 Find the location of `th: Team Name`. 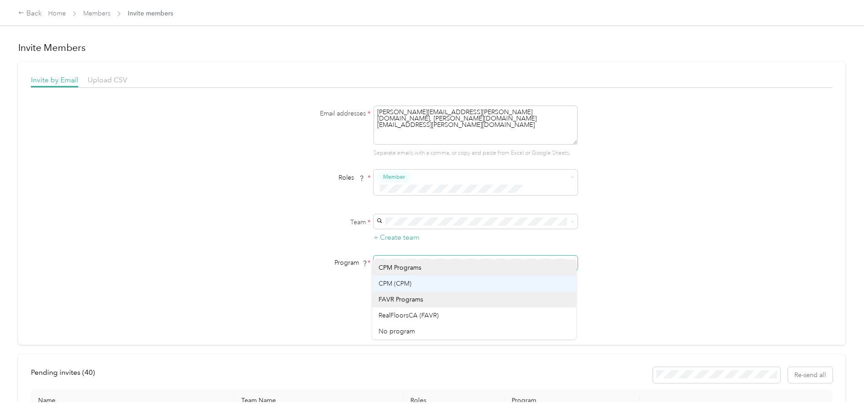

th: Team Name is located at coordinates (319, 401).